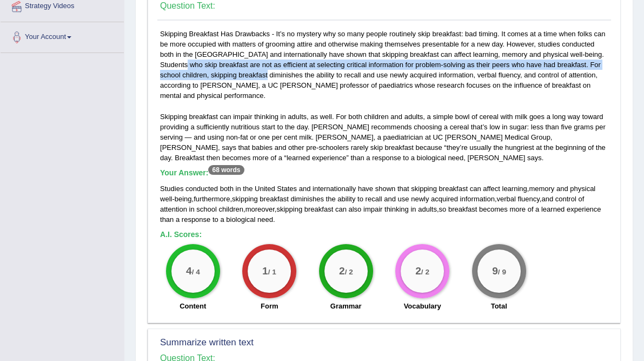 Image resolution: width=644 pixels, height=361 pixels. Describe the element at coordinates (180, 234) in the screenshot. I see `b: A.I. Scores:` at that location.